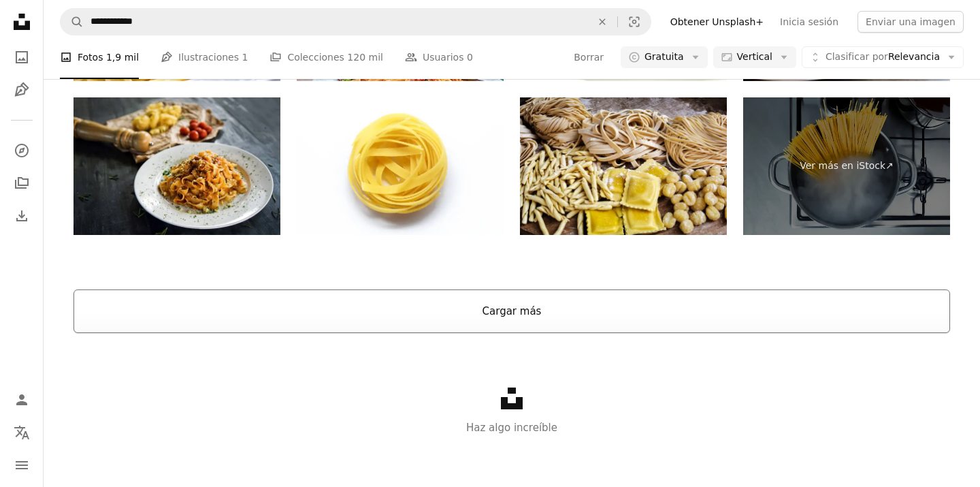 The width and height of the screenshot is (980, 487). What do you see at coordinates (22, 465) in the screenshot?
I see `button: Menú` at bounding box center [22, 465].